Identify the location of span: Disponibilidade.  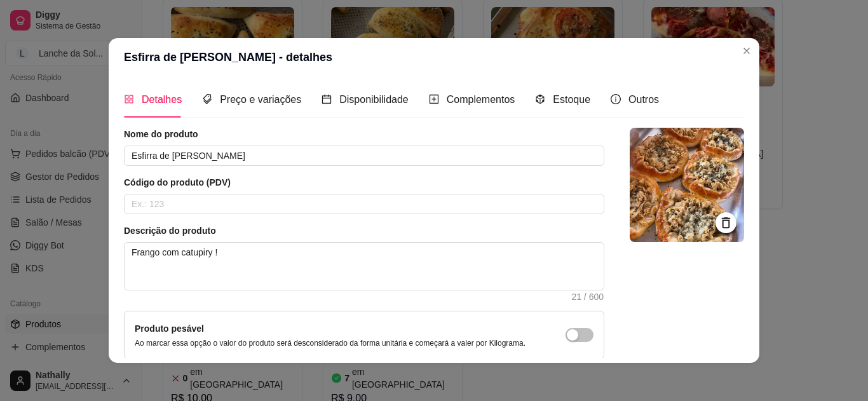
(374, 99).